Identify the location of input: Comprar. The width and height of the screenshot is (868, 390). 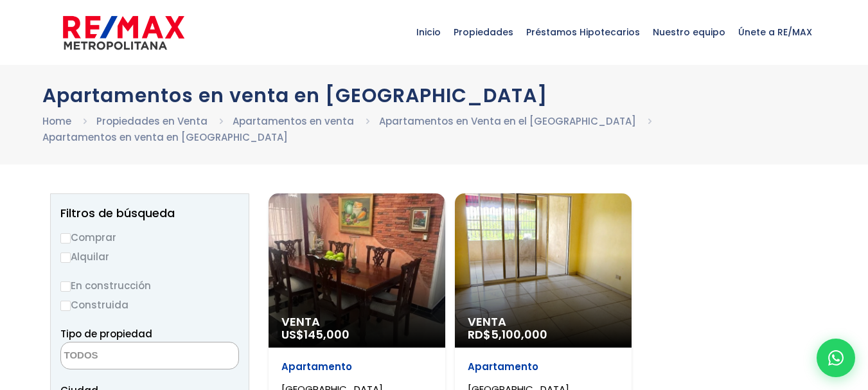
(65, 238).